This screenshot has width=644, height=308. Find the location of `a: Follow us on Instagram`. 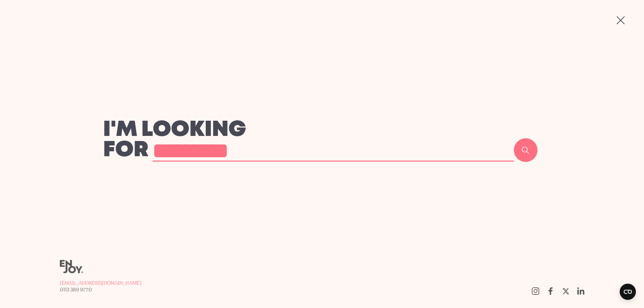

a: Follow us on Instagram is located at coordinates (535, 291).